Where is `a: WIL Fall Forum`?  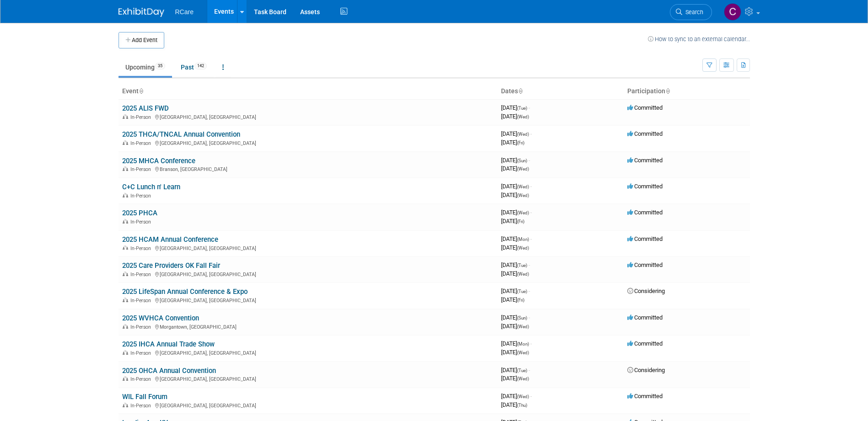
a: WIL Fall Forum is located at coordinates (145, 397).